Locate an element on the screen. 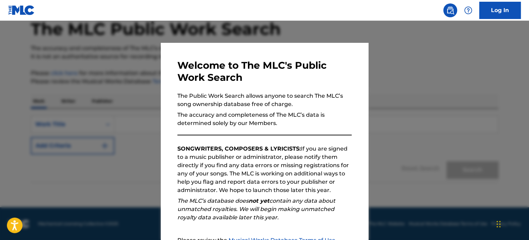 This screenshot has width=529, height=240. p: The Public Work Search allows anyone to search The MLC’s song ownership database free of charge. is located at coordinates (265, 100).